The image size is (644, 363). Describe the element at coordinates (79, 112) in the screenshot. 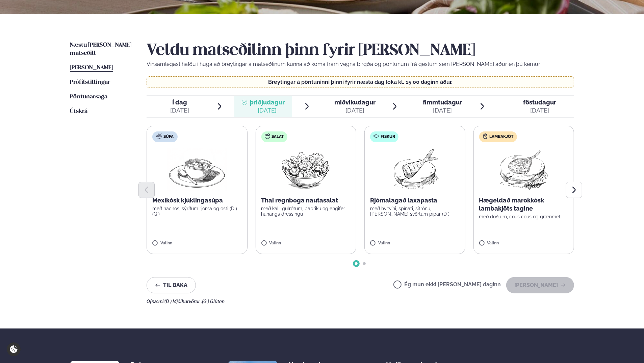

I see `a: Útskrá` at that location.